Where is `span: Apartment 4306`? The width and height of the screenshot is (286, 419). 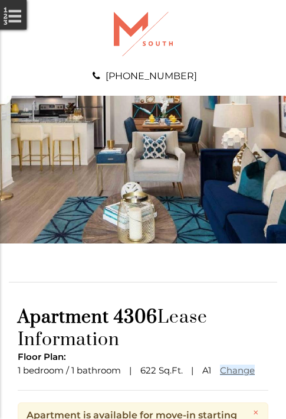
span: Apartment 4306 is located at coordinates (87, 317).